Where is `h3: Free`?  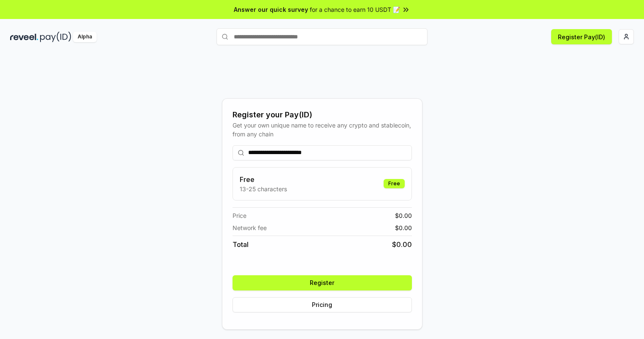 h3: Free is located at coordinates (263, 180).